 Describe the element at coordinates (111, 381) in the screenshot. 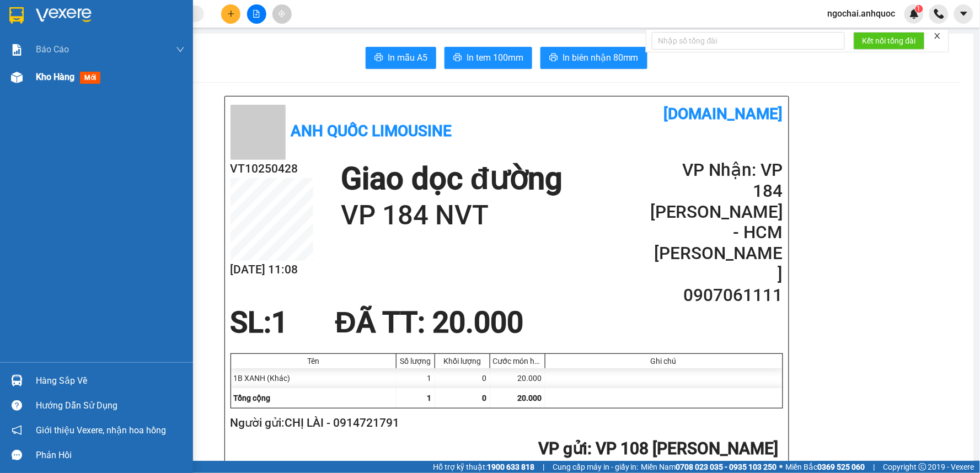

I see `div: Hàng sắp về` at that location.